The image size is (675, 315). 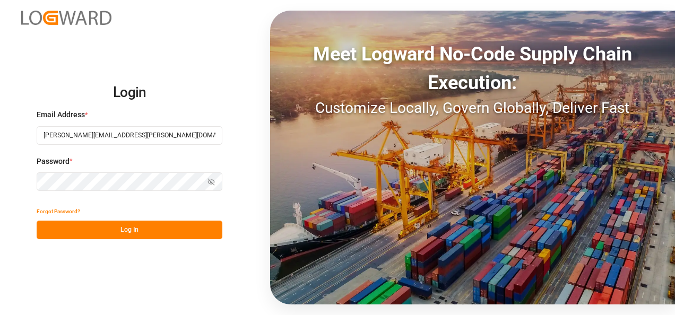 I want to click on h2: Login, so click(x=130, y=93).